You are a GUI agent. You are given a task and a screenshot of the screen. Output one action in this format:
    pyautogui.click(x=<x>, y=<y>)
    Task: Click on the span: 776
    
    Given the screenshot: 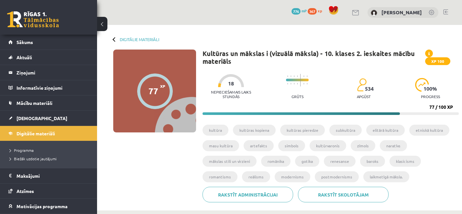 What is the action you would take?
    pyautogui.click(x=296, y=11)
    